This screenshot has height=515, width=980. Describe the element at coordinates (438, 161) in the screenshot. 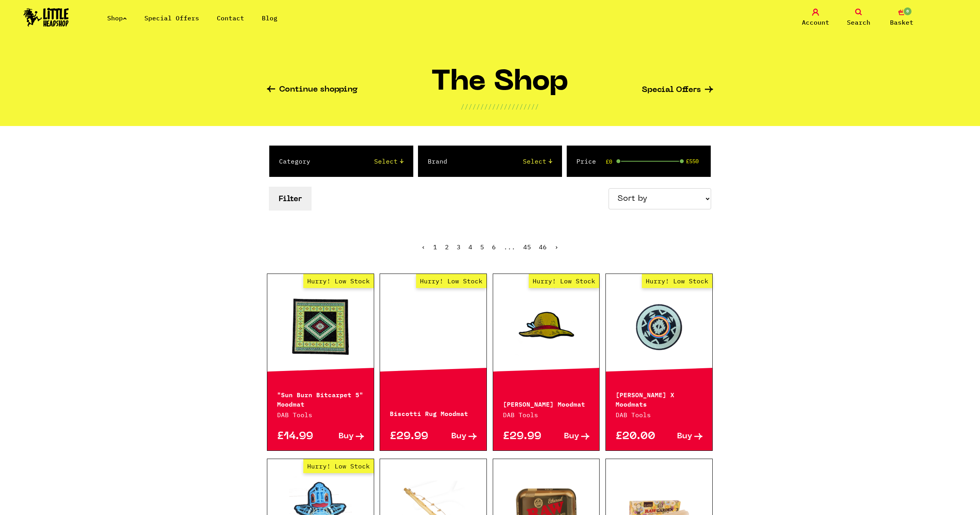

I see `label: Brand` at that location.